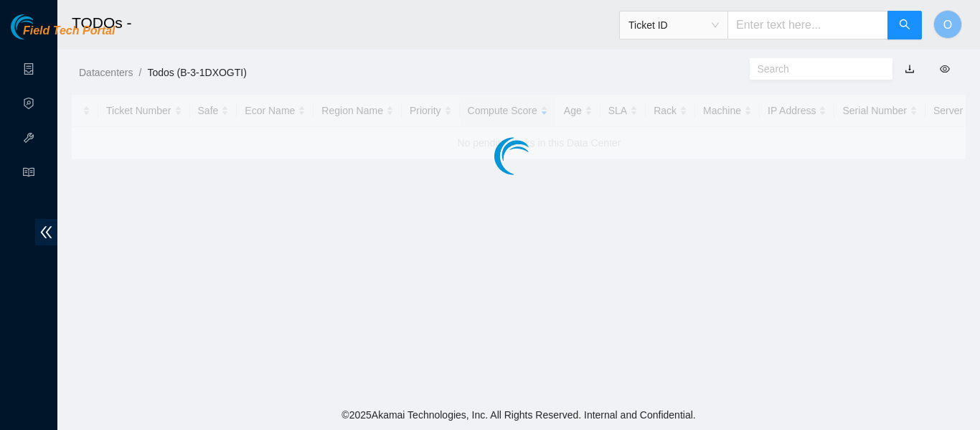 The height and width of the screenshot is (430, 980). Describe the element at coordinates (197, 72) in the screenshot. I see `a: Todos (B-3-1DXOGTI)` at that location.